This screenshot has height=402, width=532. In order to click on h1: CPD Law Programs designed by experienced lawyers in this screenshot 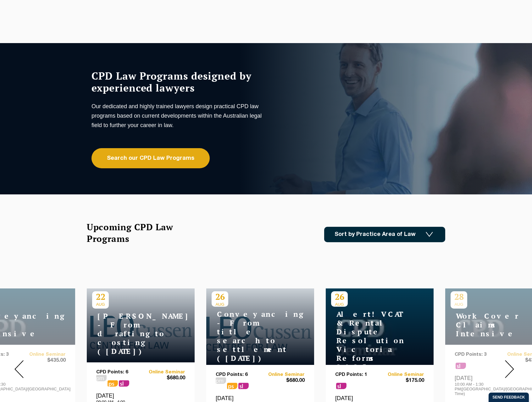, I will do `click(178, 82)`.